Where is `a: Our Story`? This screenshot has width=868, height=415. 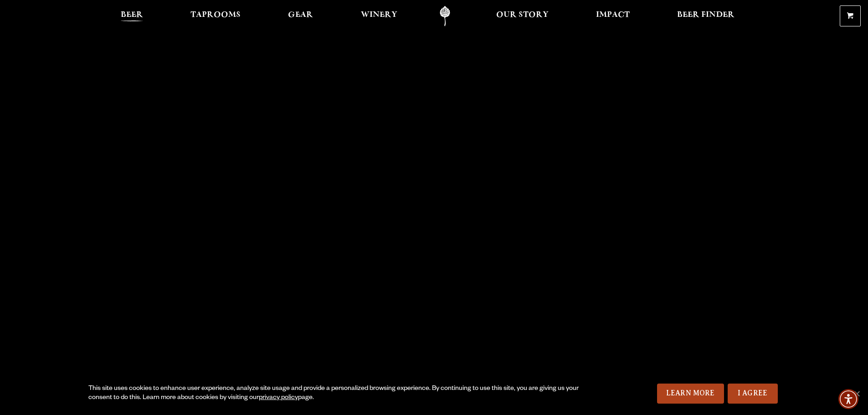 a: Our Story is located at coordinates (522, 16).